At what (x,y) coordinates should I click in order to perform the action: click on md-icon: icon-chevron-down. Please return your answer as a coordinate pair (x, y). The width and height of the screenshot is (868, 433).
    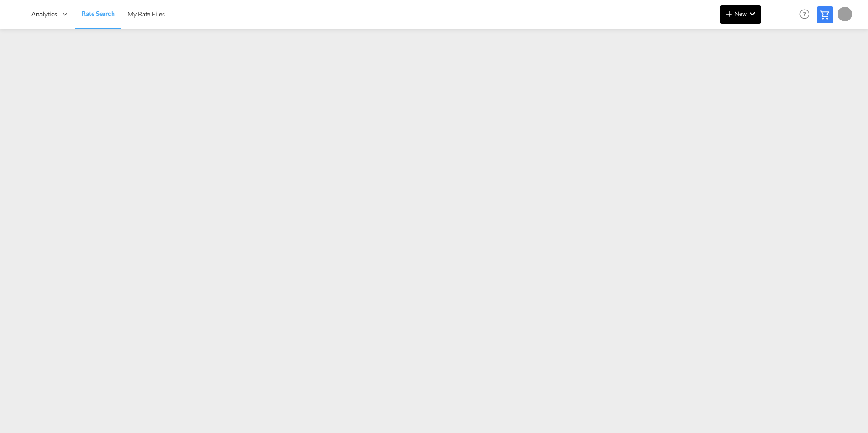
    Looking at the image, I should click on (752, 14).